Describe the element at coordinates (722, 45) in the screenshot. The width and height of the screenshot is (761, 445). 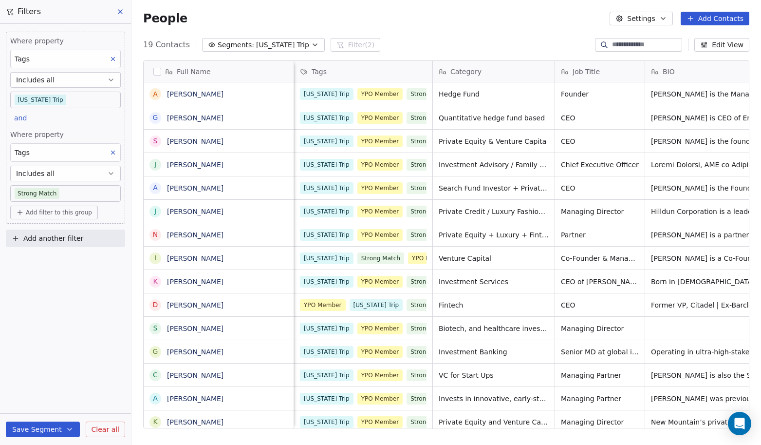
I see `button: Edit View` at that location.